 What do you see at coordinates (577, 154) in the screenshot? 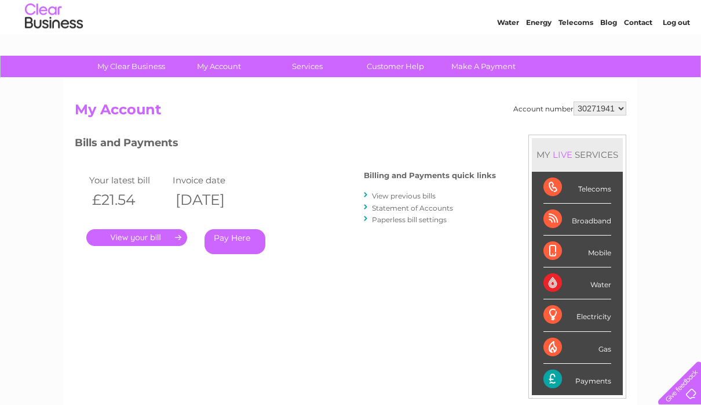
I see `div: MY SERVICES` at bounding box center [577, 154].